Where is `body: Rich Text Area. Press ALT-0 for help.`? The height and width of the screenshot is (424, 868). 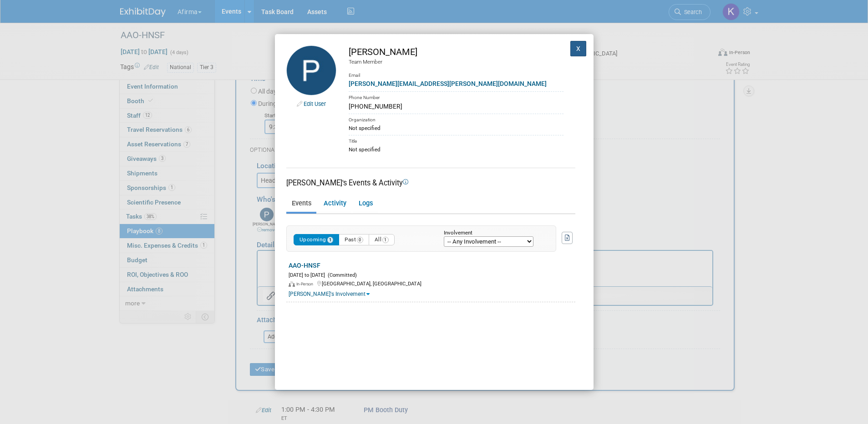
body: Rich Text Area. Press ALT-0 for help. is located at coordinates (227, 8).